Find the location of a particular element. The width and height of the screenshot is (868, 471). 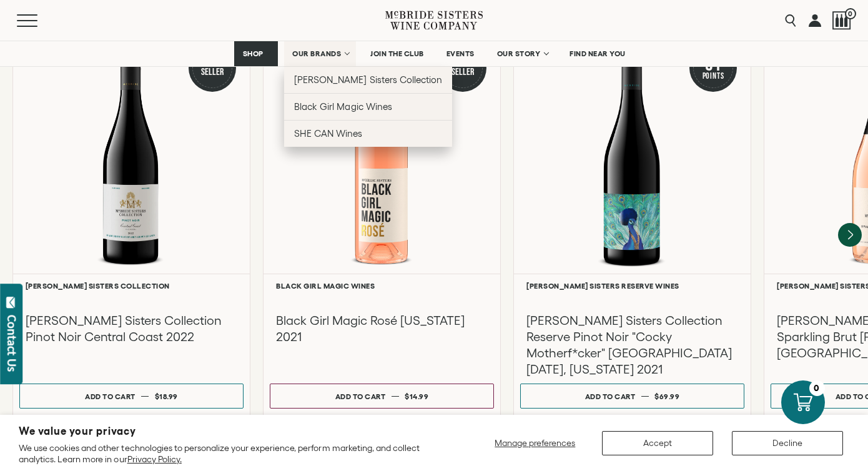

span: SHOP is located at coordinates (253, 54).